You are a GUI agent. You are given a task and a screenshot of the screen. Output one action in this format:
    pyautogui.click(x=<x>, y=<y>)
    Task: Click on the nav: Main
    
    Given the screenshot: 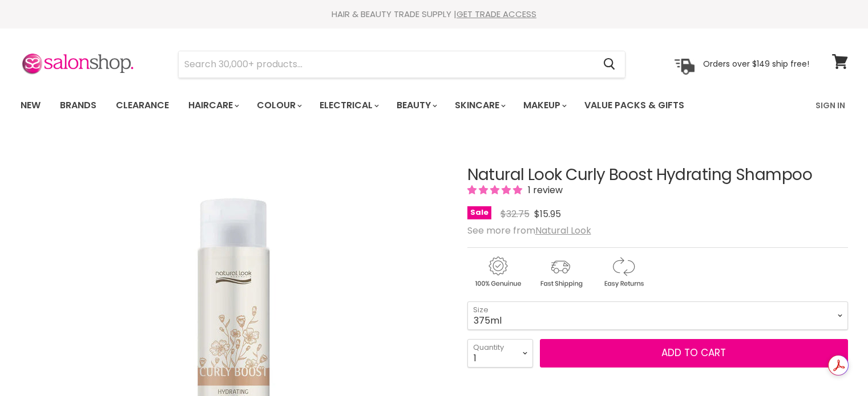 What is the action you would take?
    pyautogui.click(x=434, y=105)
    